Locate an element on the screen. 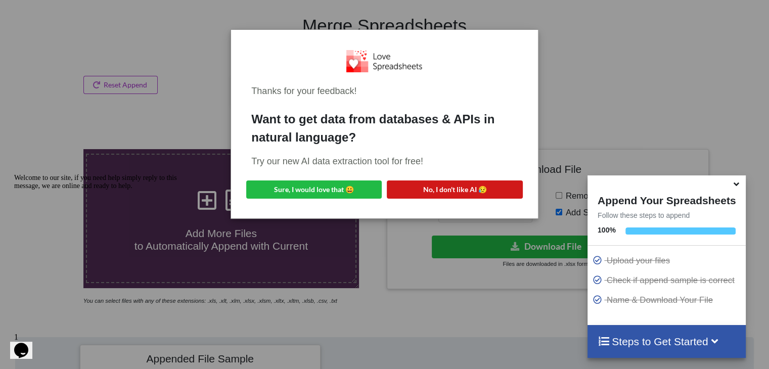 The image size is (769, 369). h4: Append Your Spreadsheets is located at coordinates (666, 199).